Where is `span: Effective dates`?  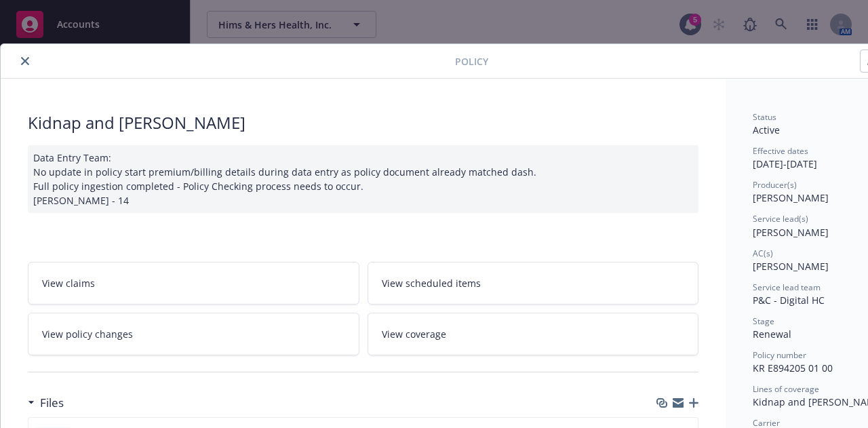
span: Effective dates is located at coordinates (780, 151).